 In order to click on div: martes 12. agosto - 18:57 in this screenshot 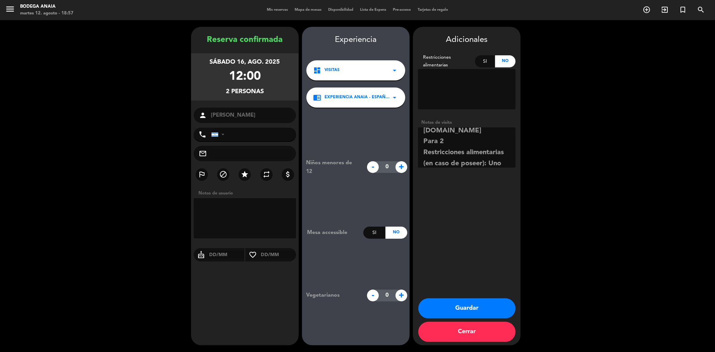, I will do `click(47, 13)`.